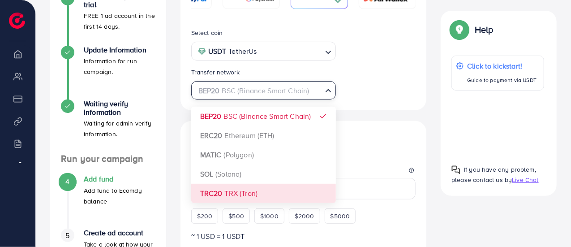  I want to click on li: Update Information, so click(108, 73).